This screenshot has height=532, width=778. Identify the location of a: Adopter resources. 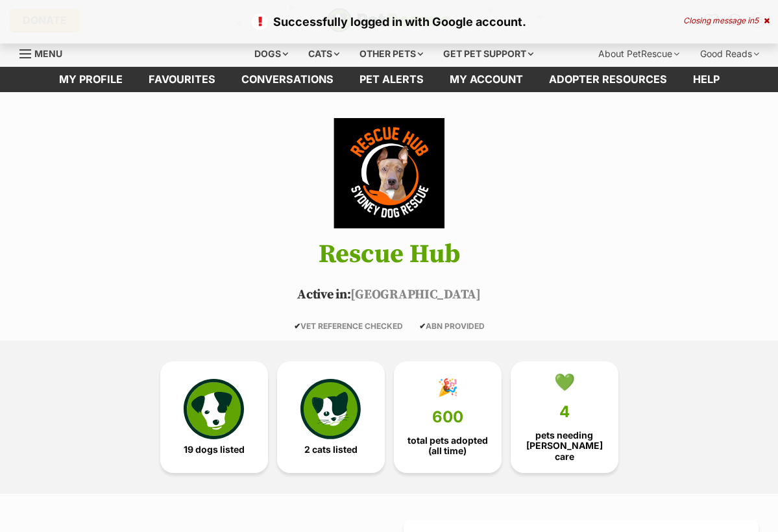
(608, 79).